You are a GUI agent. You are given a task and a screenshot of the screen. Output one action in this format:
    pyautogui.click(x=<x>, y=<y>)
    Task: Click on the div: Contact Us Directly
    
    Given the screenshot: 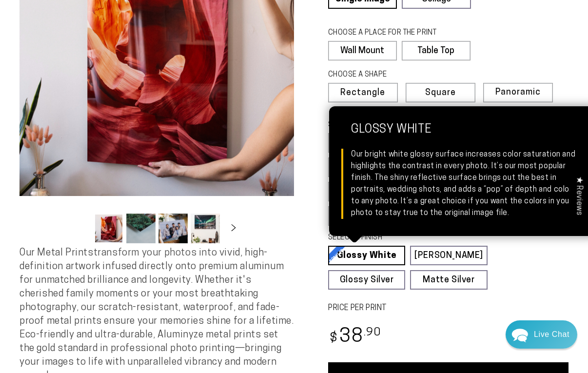 What is the action you would take?
    pyautogui.click(x=552, y=334)
    